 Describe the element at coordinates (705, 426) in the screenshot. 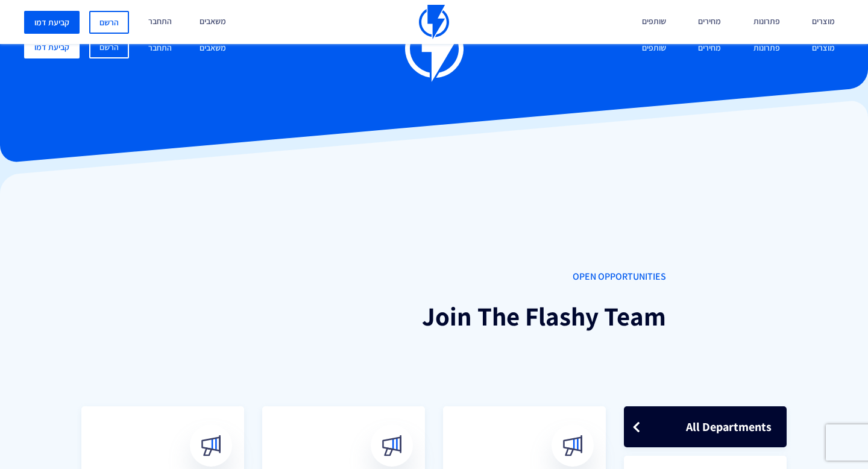

I see `a: All Departments` at that location.